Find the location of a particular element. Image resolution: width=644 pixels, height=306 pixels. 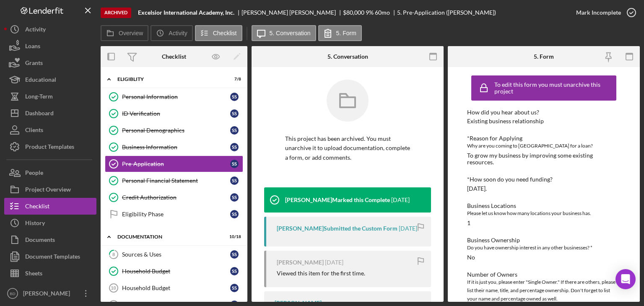

div: Sheets is located at coordinates (34, 274).